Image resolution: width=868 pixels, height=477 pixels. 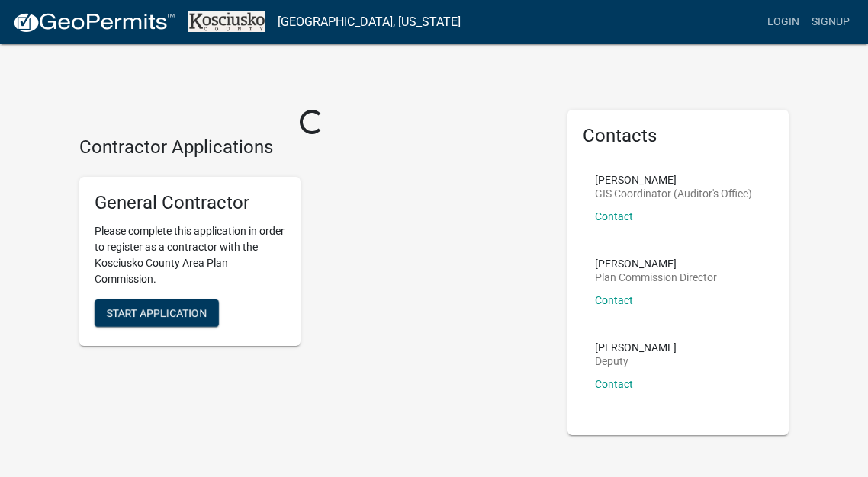 What do you see at coordinates (783, 22) in the screenshot?
I see `a: Login` at bounding box center [783, 22].